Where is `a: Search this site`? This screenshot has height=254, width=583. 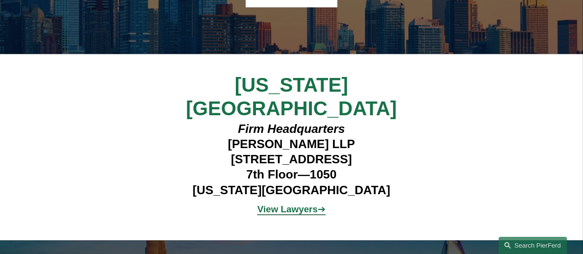
a: Search this site is located at coordinates (533, 245).